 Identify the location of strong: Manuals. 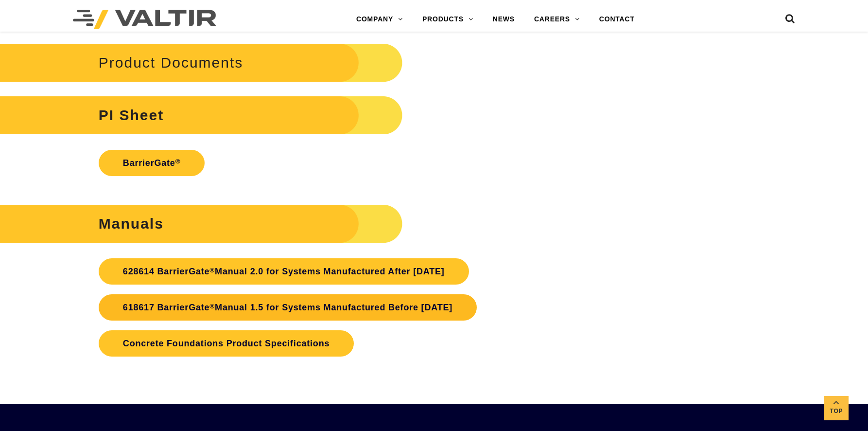
(131, 223).